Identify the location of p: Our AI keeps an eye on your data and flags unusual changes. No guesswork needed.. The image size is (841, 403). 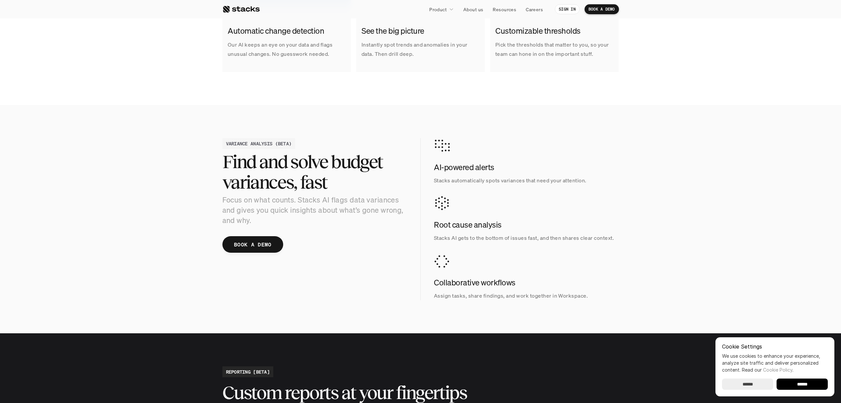
(286, 49).